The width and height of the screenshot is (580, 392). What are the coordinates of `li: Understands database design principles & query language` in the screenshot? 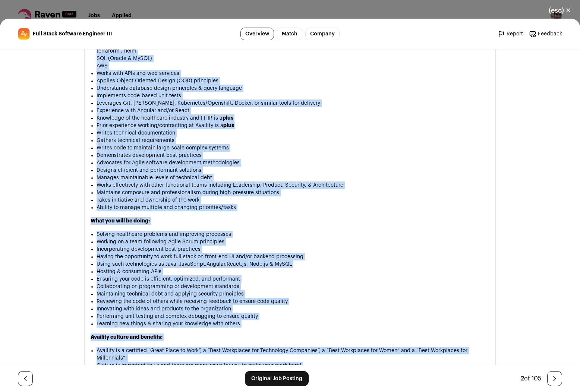 It's located at (293, 89).